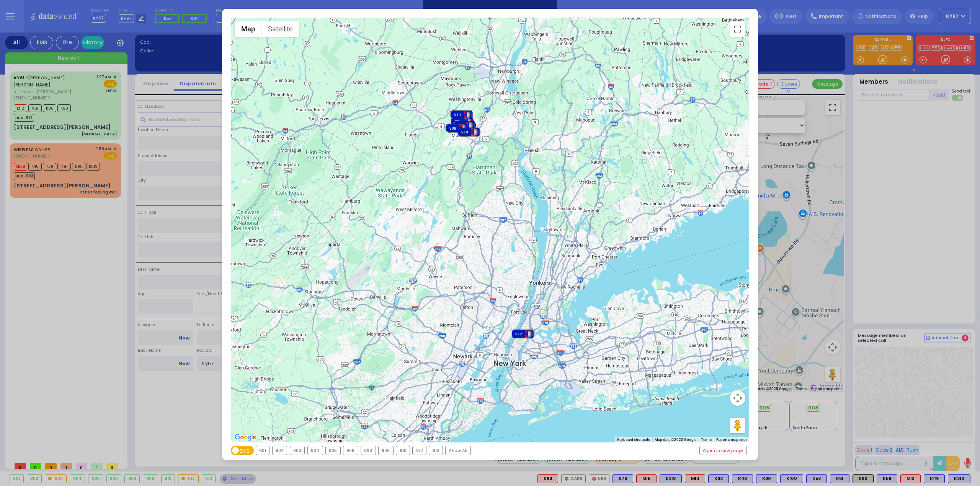 Image resolution: width=980 pixels, height=486 pixels. Describe the element at coordinates (723, 451) in the screenshot. I see `a: Open in new page` at that location.